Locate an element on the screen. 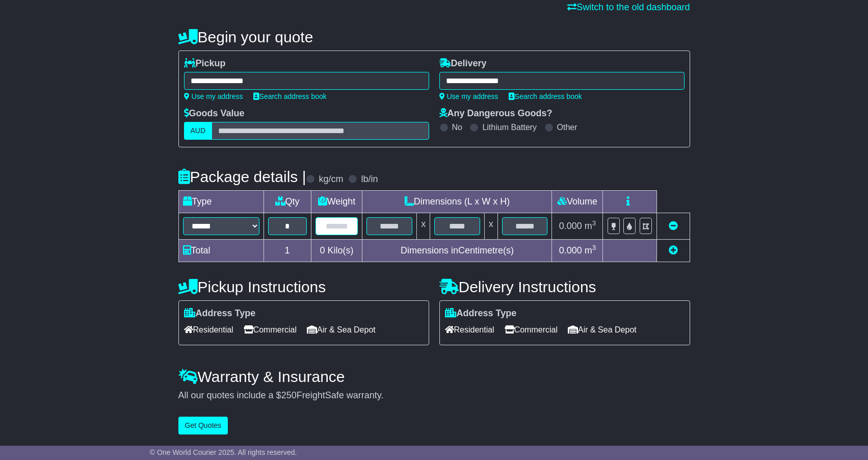  button: Get Quotes is located at coordinates (203, 425).